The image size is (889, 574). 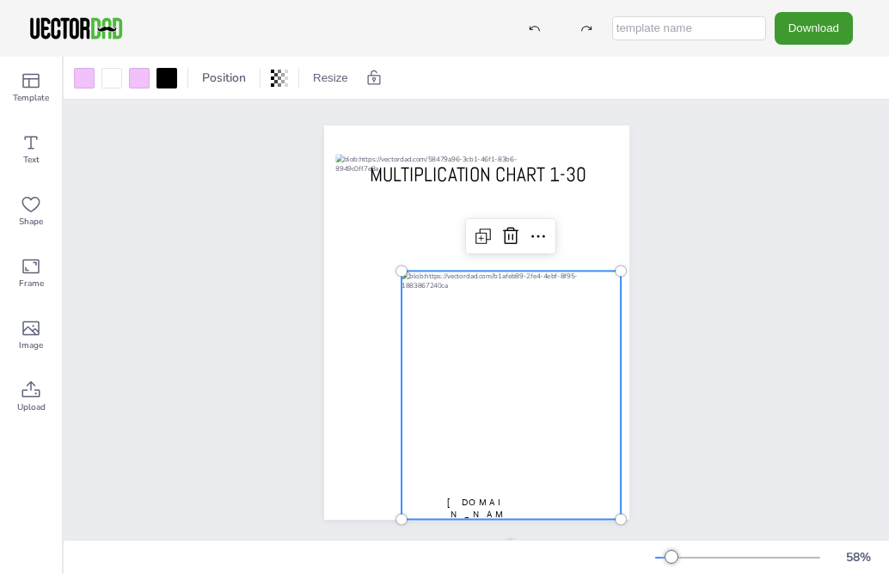 What do you see at coordinates (31, 345) in the screenshot?
I see `span: Image` at bounding box center [31, 345].